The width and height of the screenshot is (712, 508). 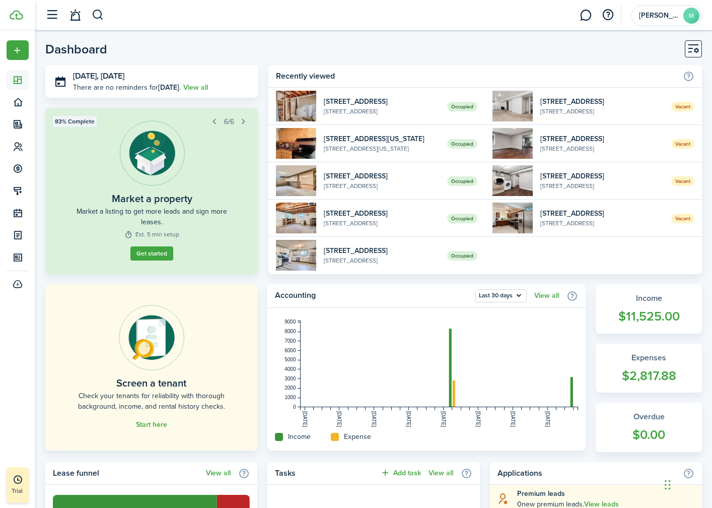 I want to click on a: Overdue$0.00, so click(x=648, y=427).